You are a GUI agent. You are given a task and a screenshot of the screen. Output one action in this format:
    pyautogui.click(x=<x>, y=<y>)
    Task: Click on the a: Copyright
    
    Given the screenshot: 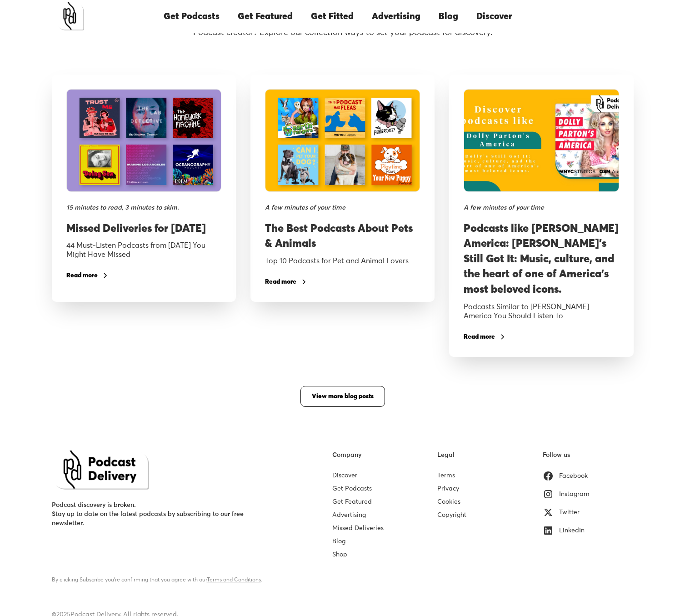 What is the action you would take?
    pyautogui.click(x=452, y=515)
    